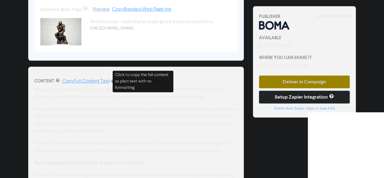  What do you see at coordinates (305, 66) in the screenshot?
I see `div: Email, Social & Website` at bounding box center [305, 66].